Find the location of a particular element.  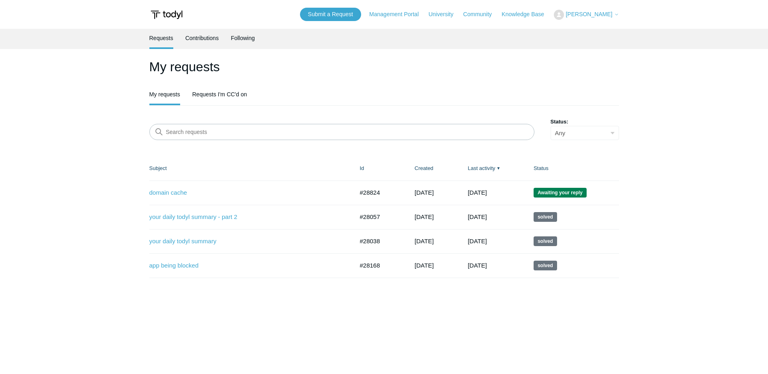

td: #28038 is located at coordinates (379, 241).